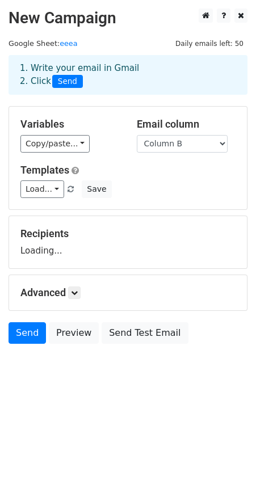 The image size is (256, 489). Describe the element at coordinates (128, 293) in the screenshot. I see `h5: Advanced` at that location.